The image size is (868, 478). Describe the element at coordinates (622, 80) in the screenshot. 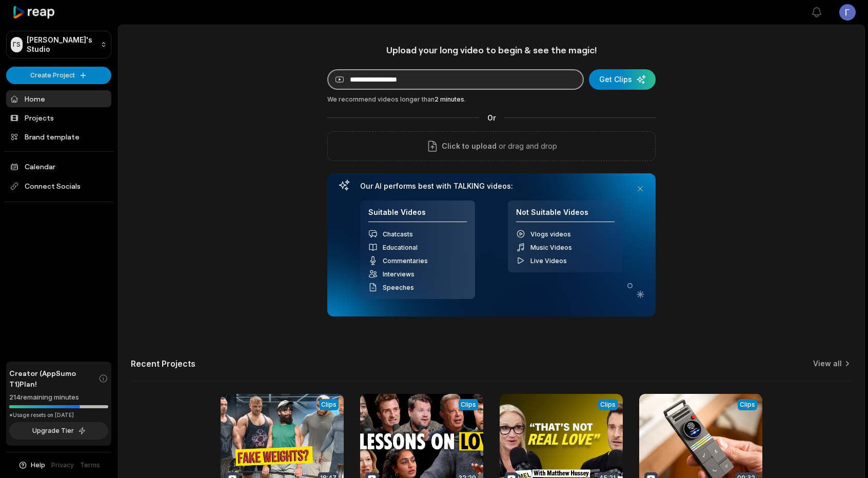

I see `button: Get Clips` at that location.